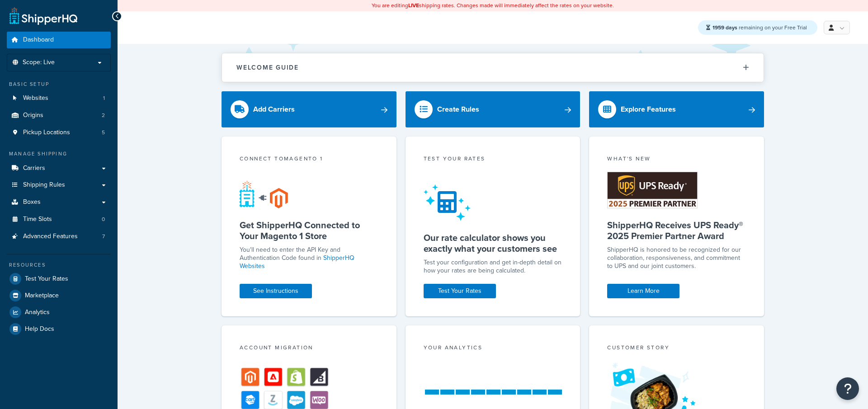  What do you see at coordinates (309, 160) in the screenshot?
I see `div: Connect to Magento 1` at bounding box center [309, 160].